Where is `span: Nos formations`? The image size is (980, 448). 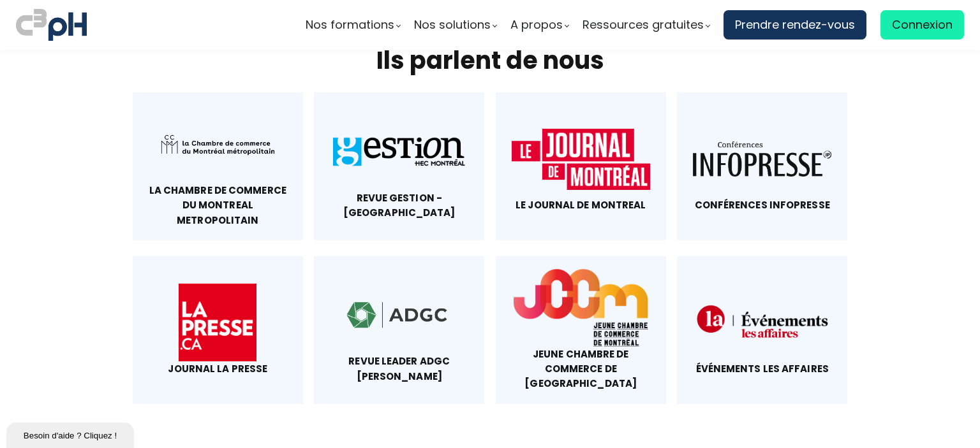
span: Nos formations is located at coordinates (350, 25).